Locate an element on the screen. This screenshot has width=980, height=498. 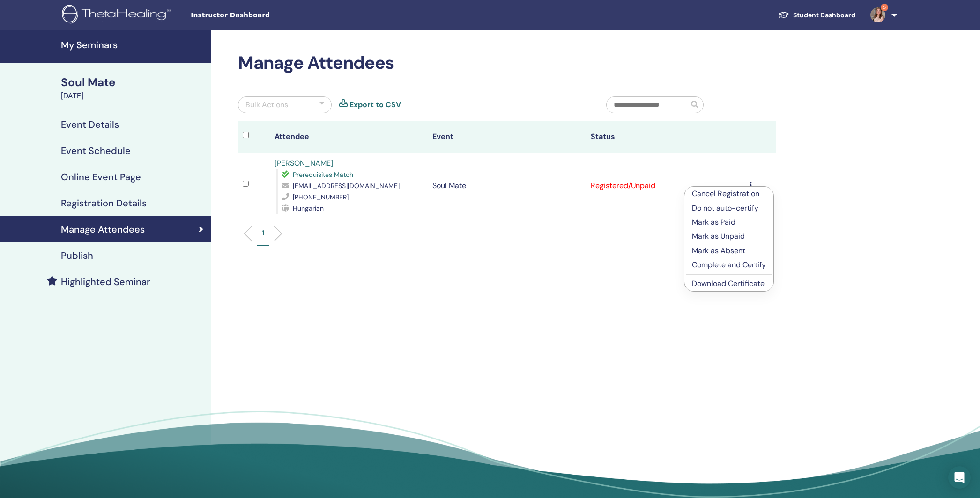
h4: Online Event Page is located at coordinates (100, 177).